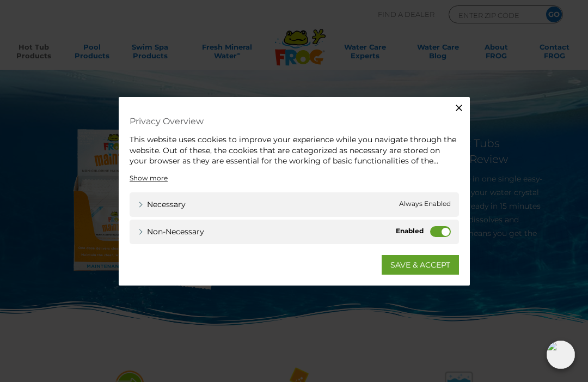 This screenshot has height=382, width=588. I want to click on a: Necessary, so click(162, 204).